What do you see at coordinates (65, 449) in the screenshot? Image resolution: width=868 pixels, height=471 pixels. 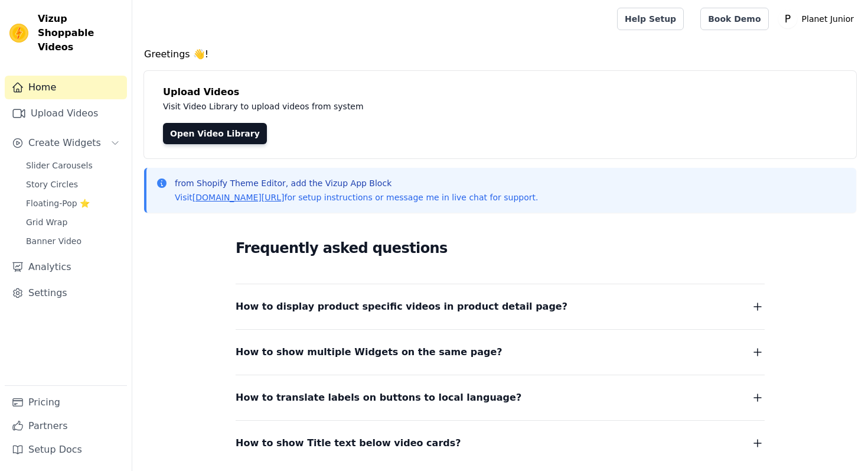 I see `a: Setup Docs` at bounding box center [65, 449].